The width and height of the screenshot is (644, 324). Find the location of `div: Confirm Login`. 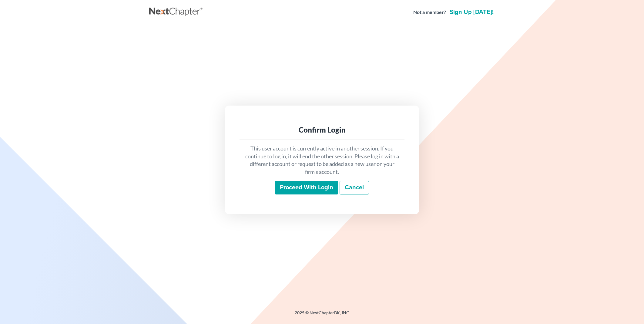

div: Confirm Login is located at coordinates (322, 130).